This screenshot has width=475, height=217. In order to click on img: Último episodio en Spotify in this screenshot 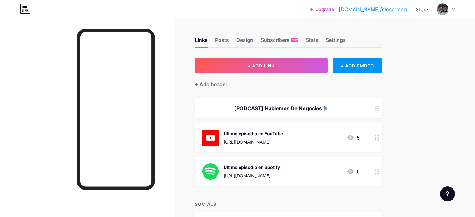, I will do `click(210, 171)`.